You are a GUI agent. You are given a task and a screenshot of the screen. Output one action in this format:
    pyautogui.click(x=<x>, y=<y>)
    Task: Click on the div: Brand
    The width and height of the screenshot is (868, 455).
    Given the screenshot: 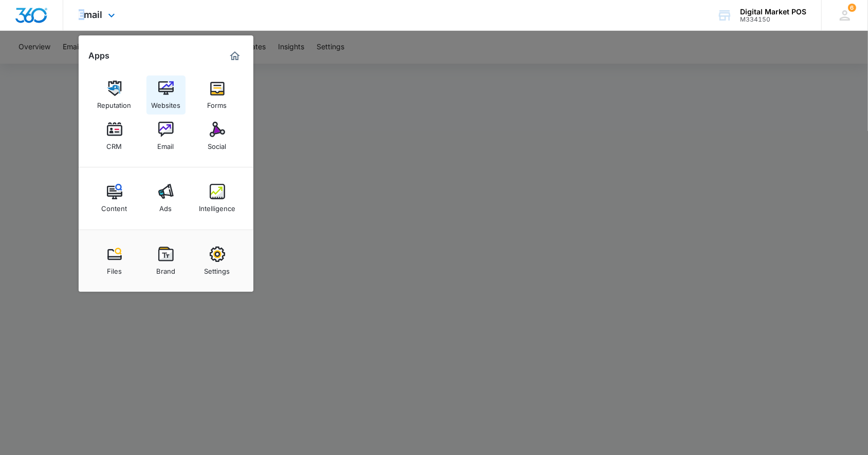 What is the action you would take?
    pyautogui.click(x=166, y=269)
    